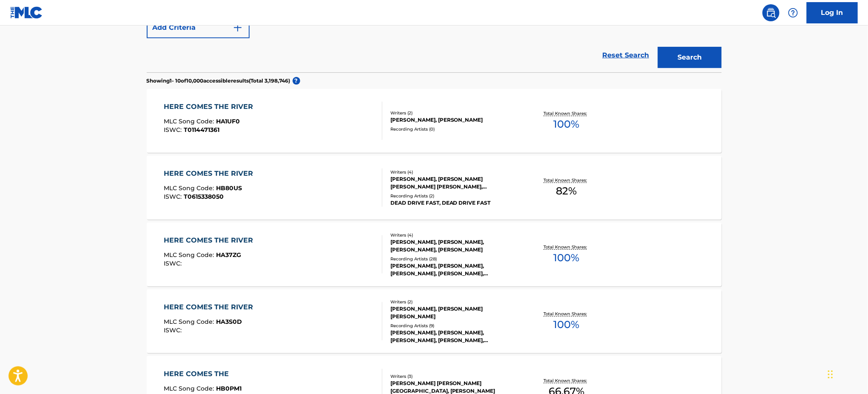 Image resolution: width=868 pixels, height=394 pixels. Describe the element at coordinates (847, 374) in the screenshot. I see `div: Chat Widget` at that location.